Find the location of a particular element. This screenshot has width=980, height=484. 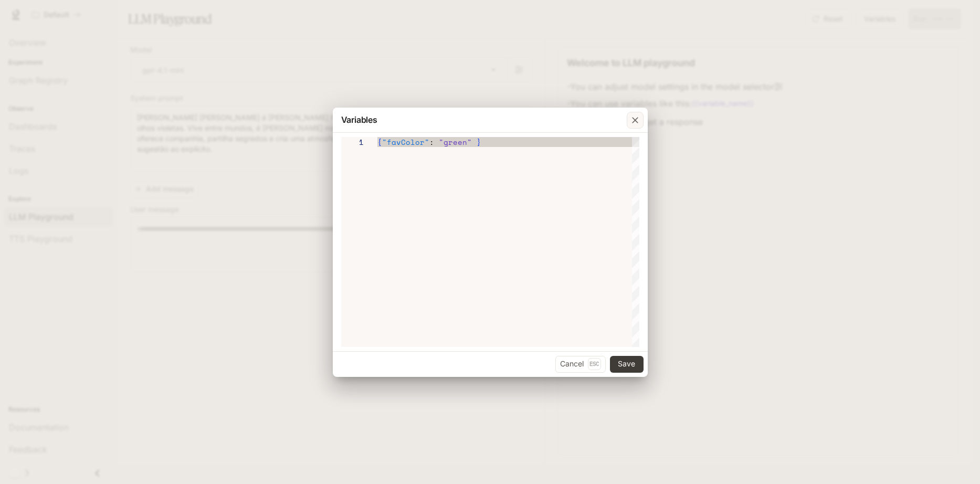

span: "green" is located at coordinates (455, 142).